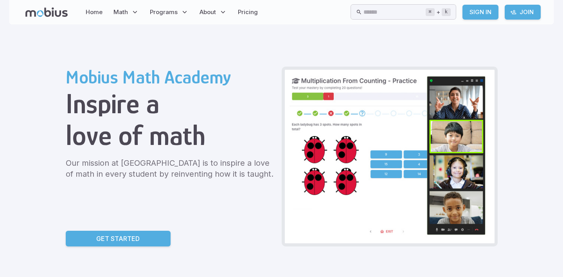 This screenshot has width=563, height=277. Describe the element at coordinates (480, 12) in the screenshot. I see `a: Sign In` at that location.